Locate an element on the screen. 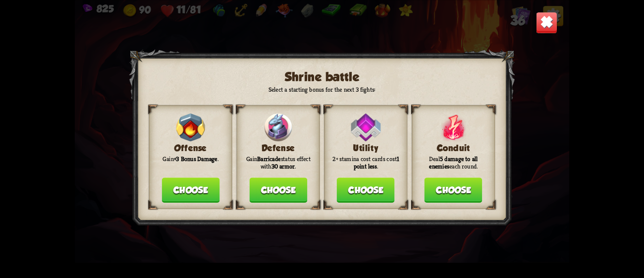 The height and width of the screenshot is (278, 644). img: ShrineBonusUtility.png is located at coordinates (366, 127).